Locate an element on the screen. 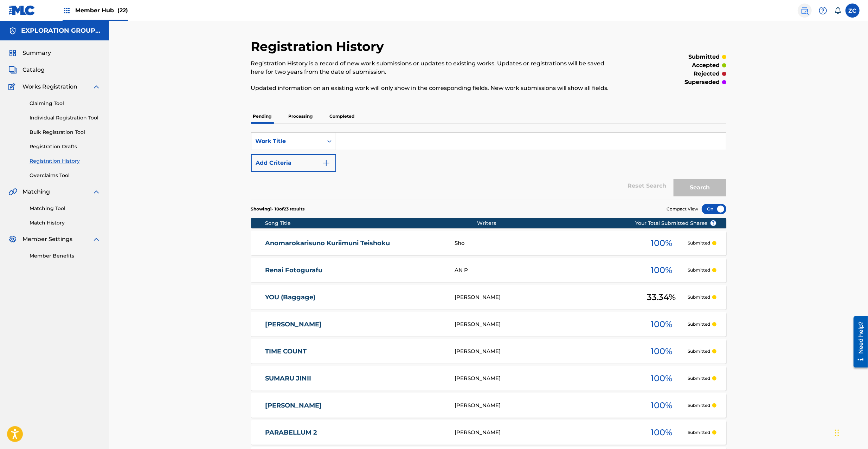 This screenshot has height=449, width=868. a: SUMARU JINII is located at coordinates (355, 378).